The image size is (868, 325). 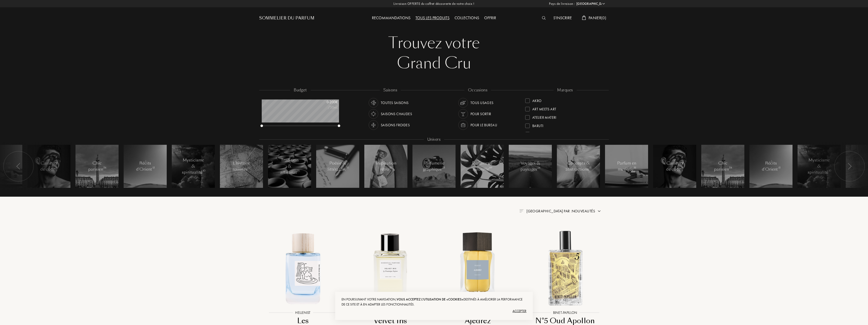 I want to click on div: Parfumerie graphique, so click(x=434, y=166).